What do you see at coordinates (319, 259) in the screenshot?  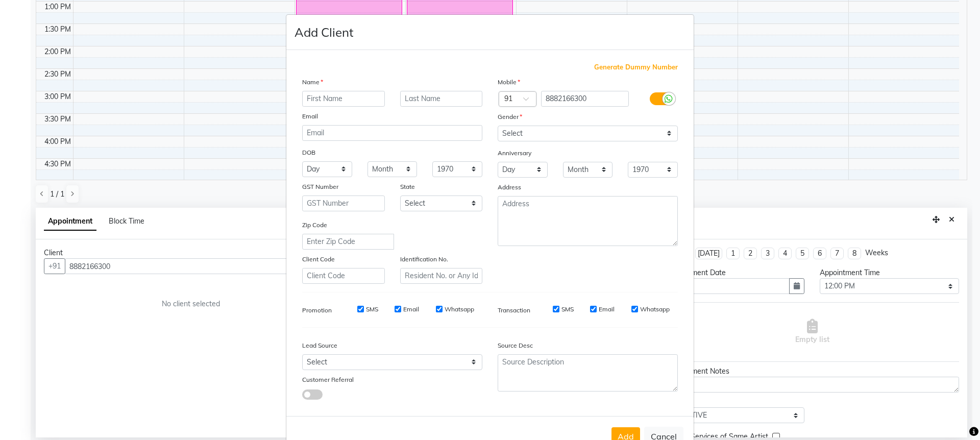 I see `label: Client Code` at bounding box center [319, 259].